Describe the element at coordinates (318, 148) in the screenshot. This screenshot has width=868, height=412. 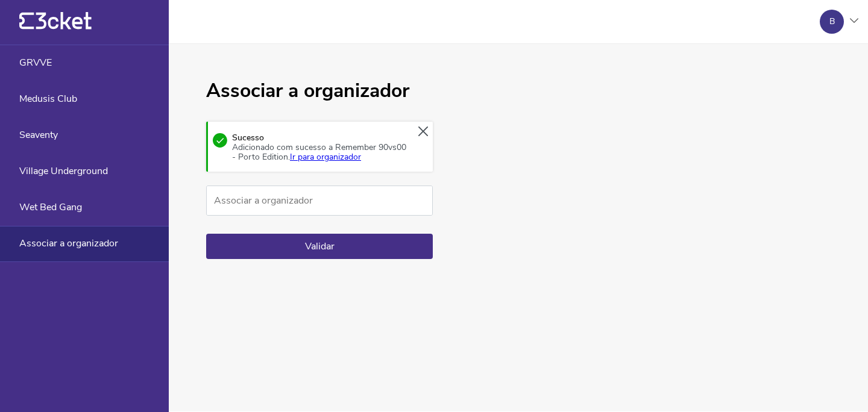
I see `div: Sucesso` at that location.